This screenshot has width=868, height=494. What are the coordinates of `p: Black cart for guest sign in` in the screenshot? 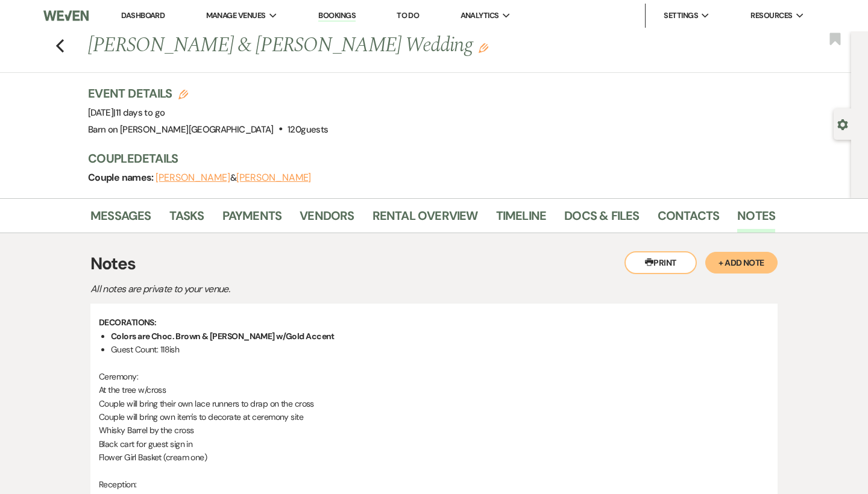 It's located at (434, 444).